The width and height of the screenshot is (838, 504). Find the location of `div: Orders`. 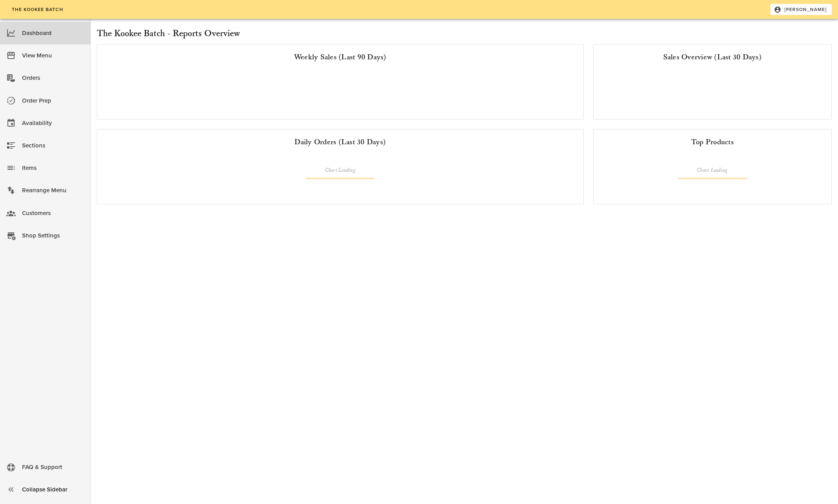

div: Orders is located at coordinates (53, 78).